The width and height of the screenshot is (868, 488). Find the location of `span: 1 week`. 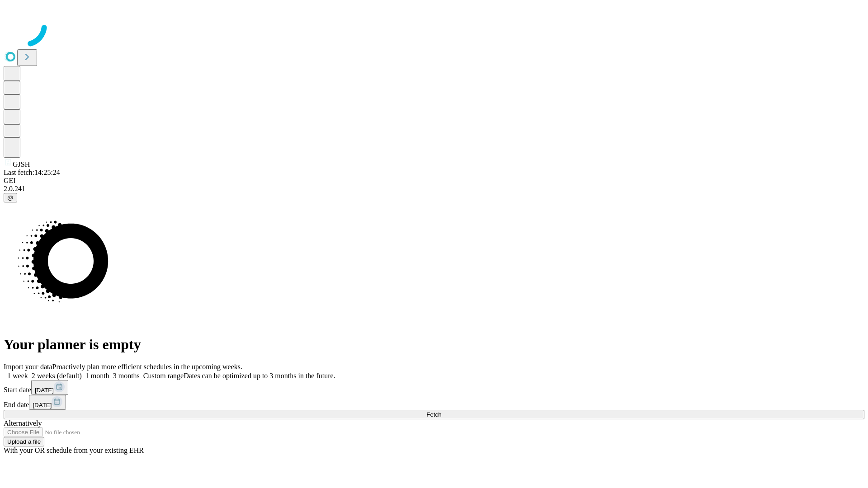

span: 1 week is located at coordinates (17, 375).